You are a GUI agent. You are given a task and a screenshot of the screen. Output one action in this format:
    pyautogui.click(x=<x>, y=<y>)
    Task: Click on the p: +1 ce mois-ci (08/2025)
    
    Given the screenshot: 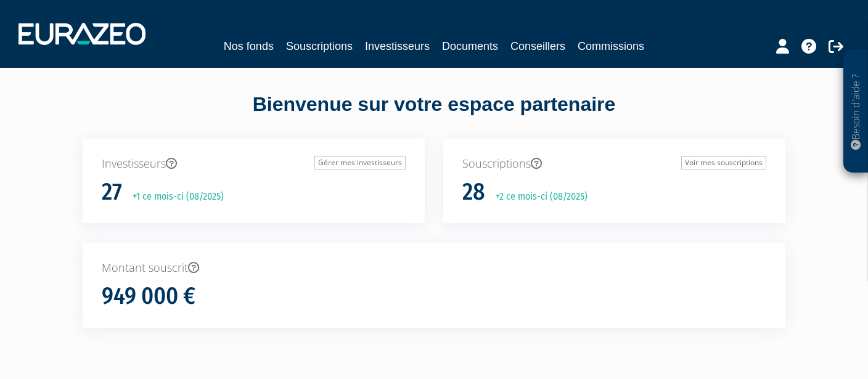 What is the action you would take?
    pyautogui.click(x=173, y=196)
    